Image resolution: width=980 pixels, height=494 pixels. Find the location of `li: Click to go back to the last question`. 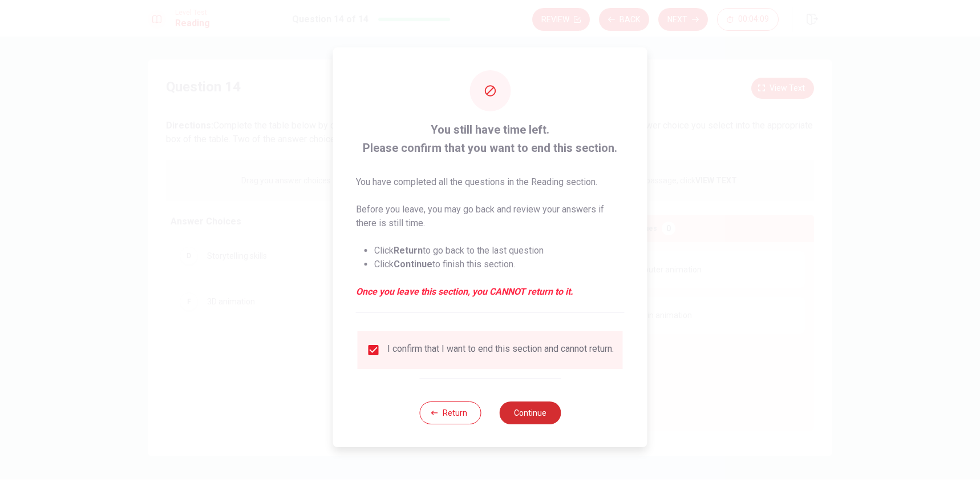

li: Click to go back to the last question is located at coordinates (499, 251).